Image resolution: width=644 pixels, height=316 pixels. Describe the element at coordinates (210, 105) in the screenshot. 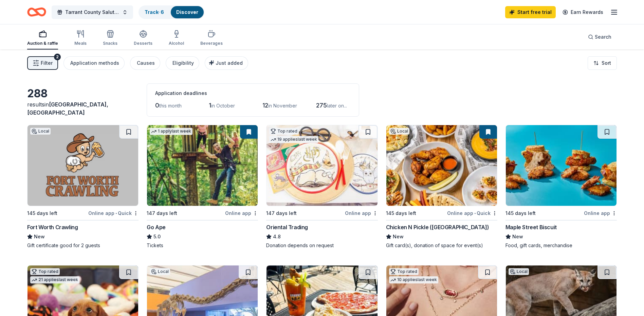

I see `span: 1` at that location.